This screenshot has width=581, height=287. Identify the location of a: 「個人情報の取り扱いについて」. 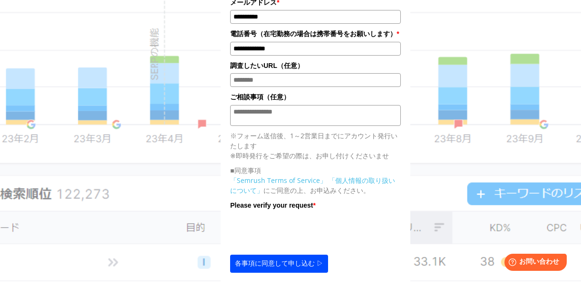
(312, 185).